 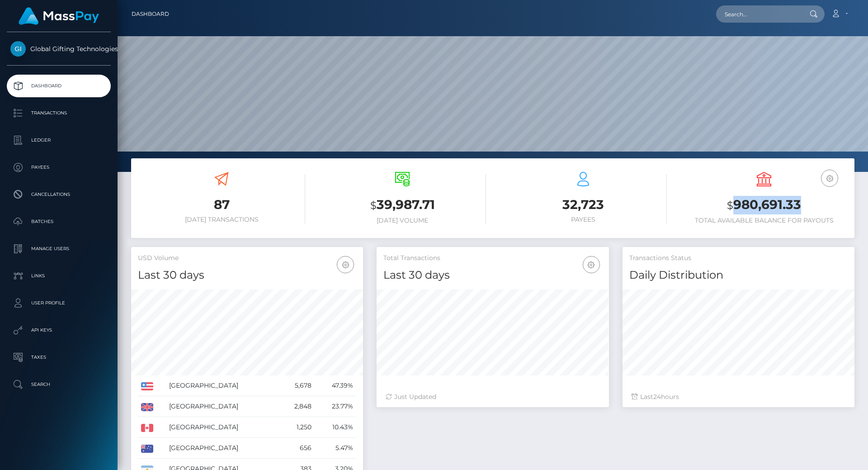 I want to click on a: Batches, so click(x=59, y=222).